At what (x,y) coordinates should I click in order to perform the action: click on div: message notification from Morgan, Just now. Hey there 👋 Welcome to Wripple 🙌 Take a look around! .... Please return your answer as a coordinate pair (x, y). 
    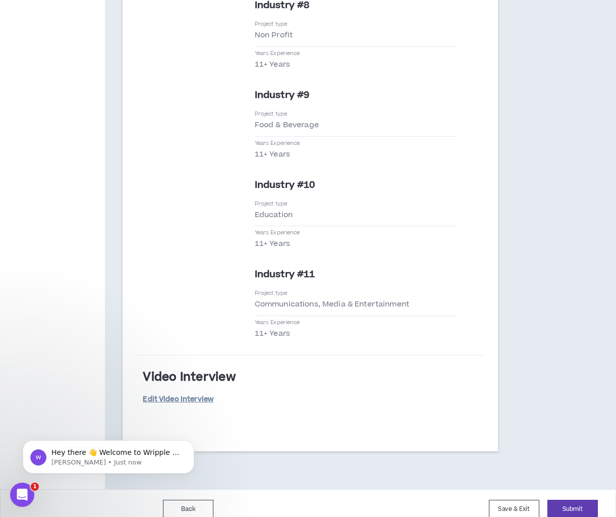
    Looking at the image, I should click on (101, 38).